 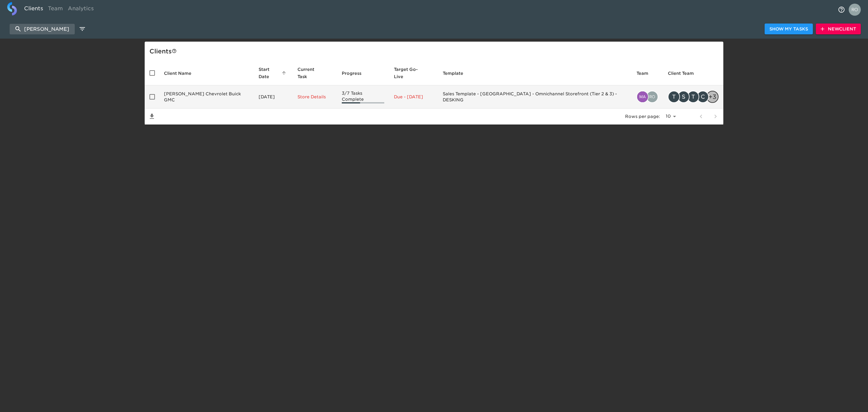 I want to click on button: notifications, so click(x=841, y=9).